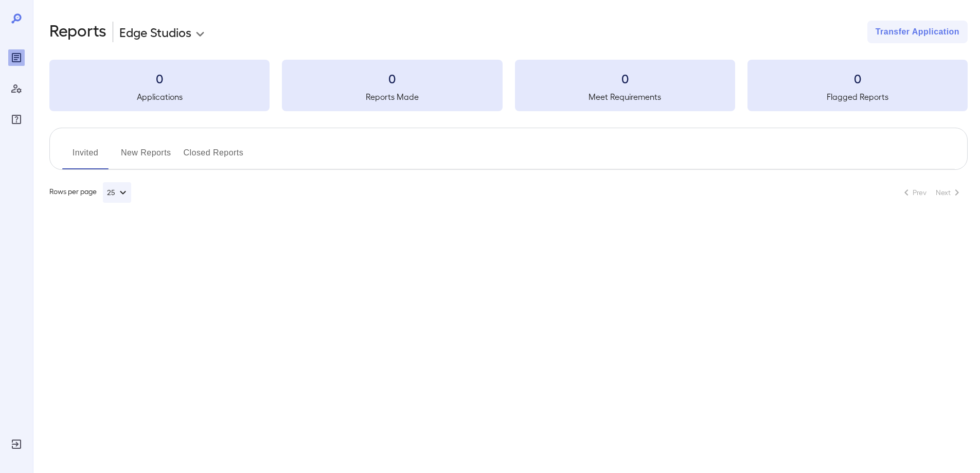 The width and height of the screenshot is (980, 473). I want to click on button: Invited, so click(85, 157).